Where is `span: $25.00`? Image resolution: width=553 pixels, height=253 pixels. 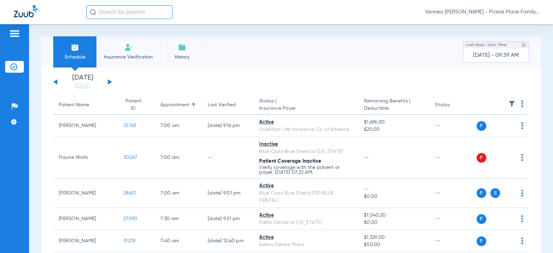
span: $25.00 is located at coordinates (394, 129).